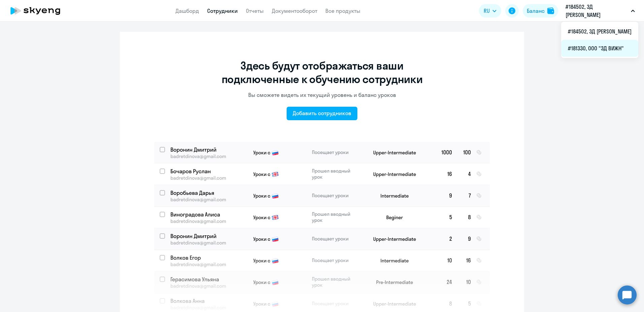 This screenshot has width=644, height=312. I want to click on button: RU, so click(490, 11).